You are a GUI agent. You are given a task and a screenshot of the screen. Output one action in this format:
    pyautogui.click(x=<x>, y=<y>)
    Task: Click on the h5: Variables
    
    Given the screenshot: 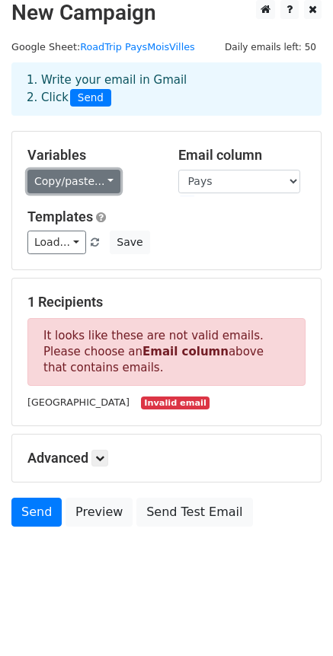 What is the action you would take?
    pyautogui.click(x=91, y=155)
    